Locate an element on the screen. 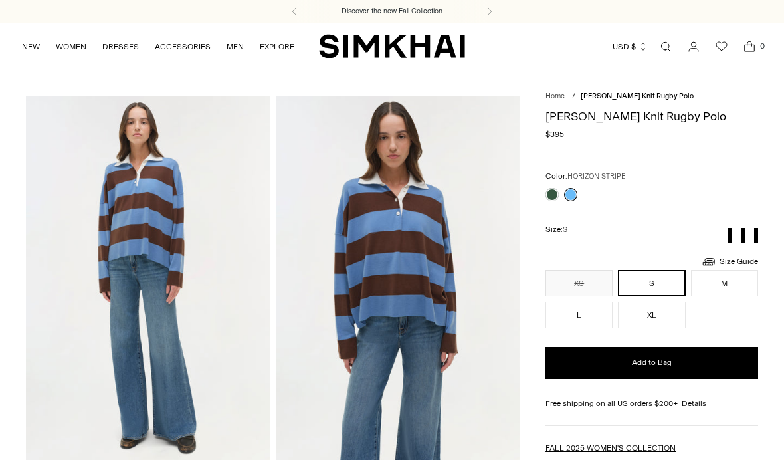 This screenshot has width=784, height=460. a: WOMEN is located at coordinates (71, 47).